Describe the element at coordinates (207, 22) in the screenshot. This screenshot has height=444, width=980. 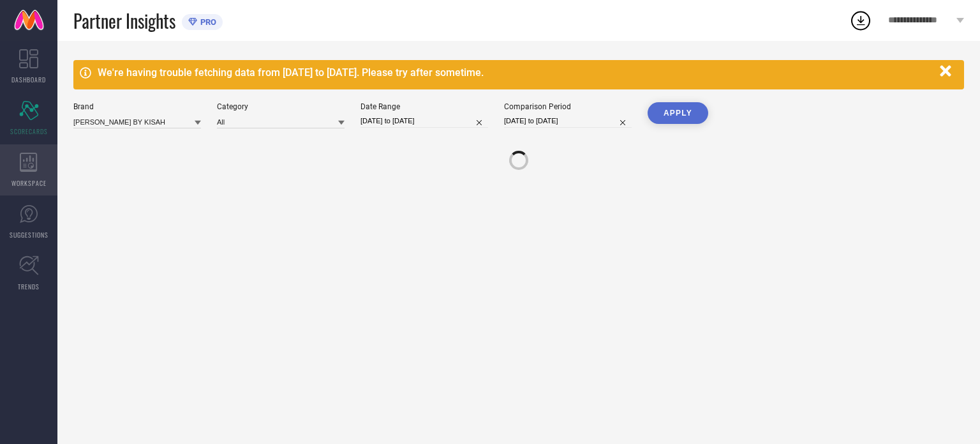
I see `span: PRO` at that location.